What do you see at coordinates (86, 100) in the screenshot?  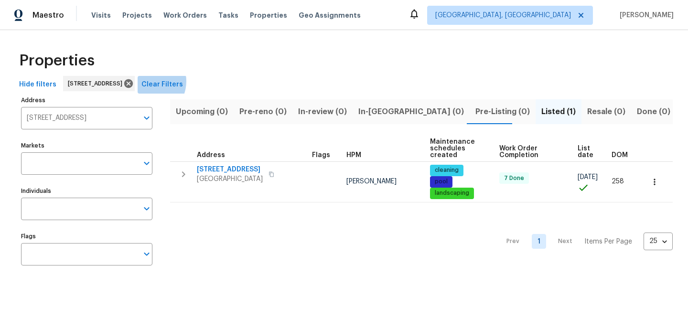 I see `label: Address` at bounding box center [86, 100].